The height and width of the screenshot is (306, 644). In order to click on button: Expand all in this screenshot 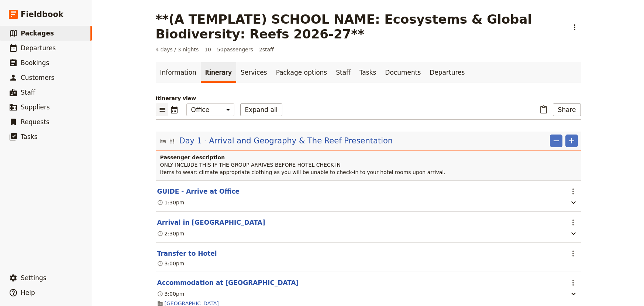, I will do `click(261, 110)`.